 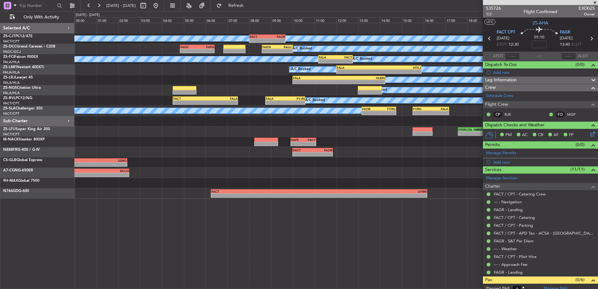 I want to click on div: 10:00, so click(x=304, y=20).